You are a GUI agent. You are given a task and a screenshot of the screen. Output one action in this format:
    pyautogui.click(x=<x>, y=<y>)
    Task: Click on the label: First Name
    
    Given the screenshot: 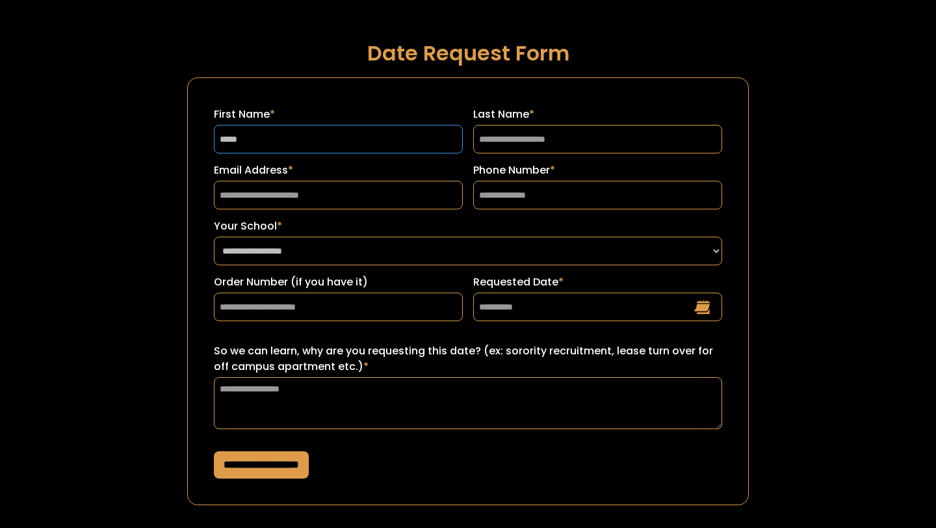 What is the action you would take?
    pyautogui.click(x=338, y=114)
    